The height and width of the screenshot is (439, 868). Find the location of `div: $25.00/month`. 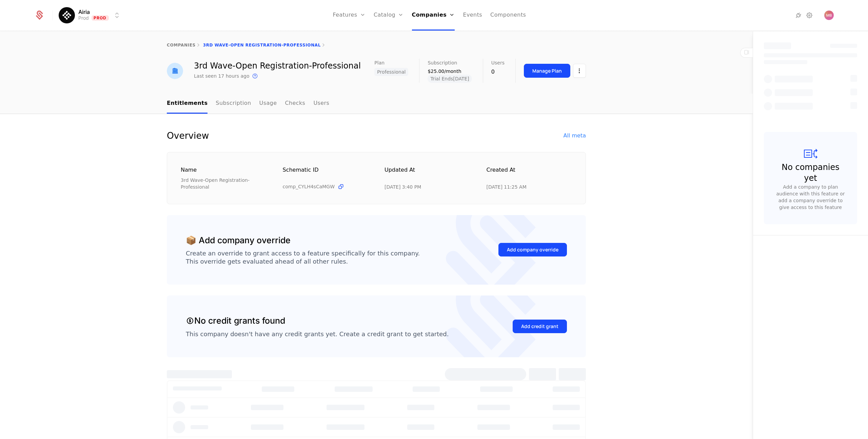

div: $25.00/month is located at coordinates (450, 71).